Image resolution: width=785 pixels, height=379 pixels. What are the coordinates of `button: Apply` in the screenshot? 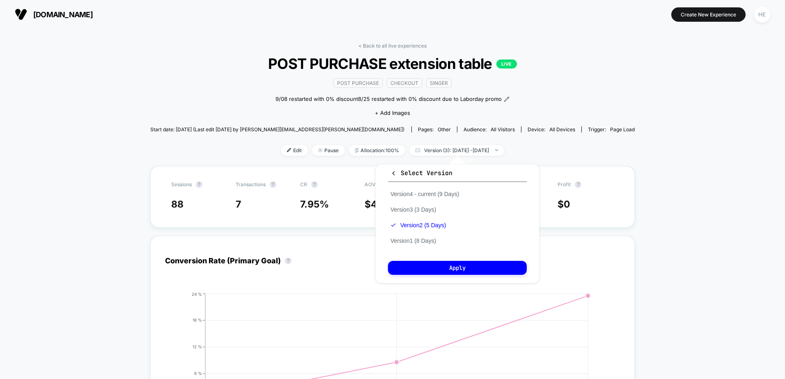 It's located at (457, 268).